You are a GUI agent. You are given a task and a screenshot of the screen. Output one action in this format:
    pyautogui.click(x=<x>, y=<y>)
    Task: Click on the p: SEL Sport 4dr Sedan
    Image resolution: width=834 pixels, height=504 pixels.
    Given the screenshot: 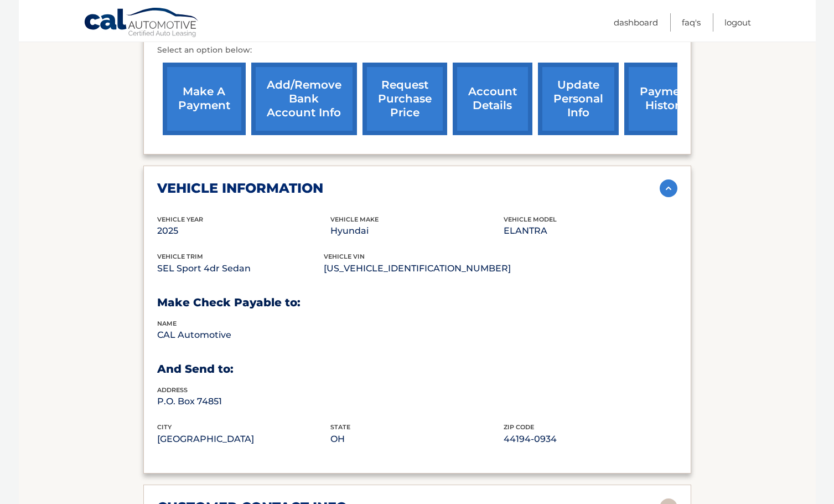 What is the action you would take?
    pyautogui.click(x=240, y=268)
    